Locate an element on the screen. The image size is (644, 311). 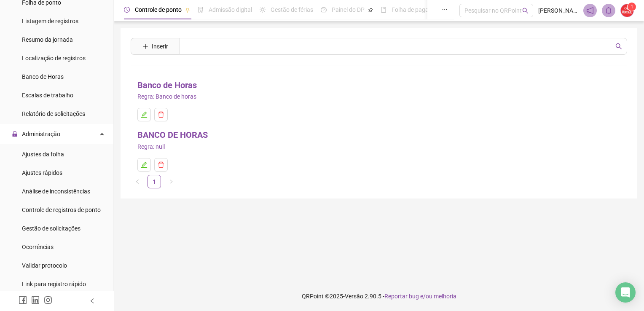
div: Open Intercom Messenger is located at coordinates (626, 293).